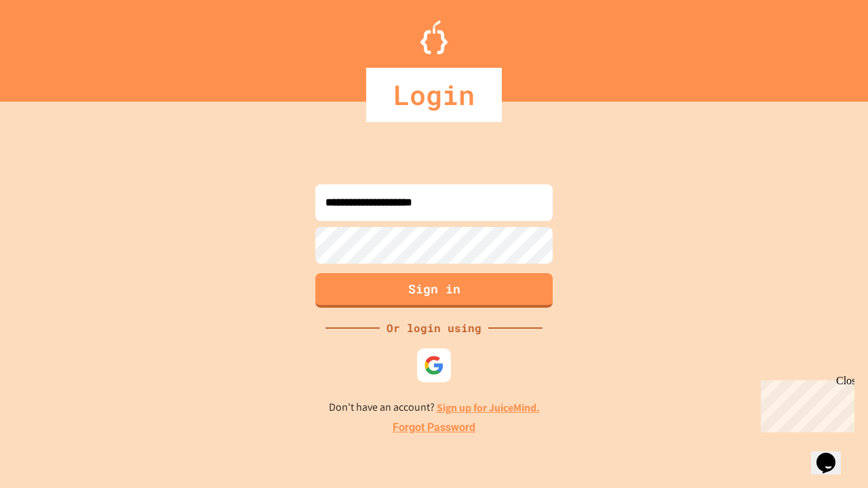  What do you see at coordinates (434, 37) in the screenshot?
I see `img: Logo.svg` at bounding box center [434, 37].